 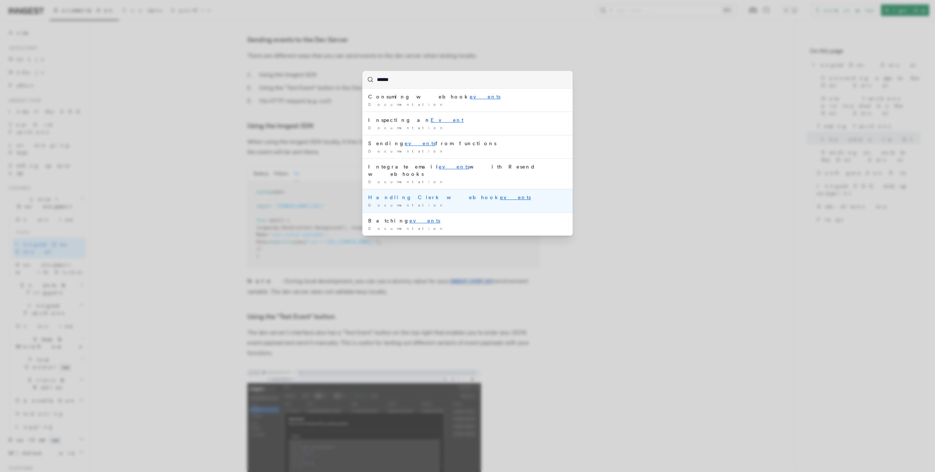 I want to click on div: Consuming webhook, so click(x=467, y=97).